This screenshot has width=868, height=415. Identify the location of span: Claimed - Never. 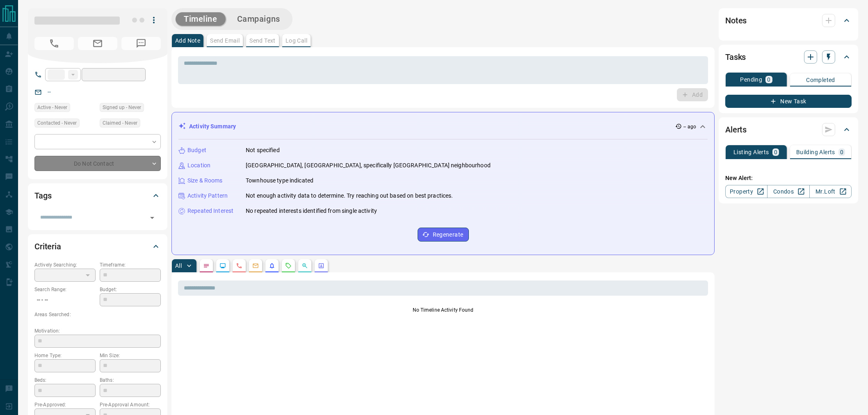
(120, 123).